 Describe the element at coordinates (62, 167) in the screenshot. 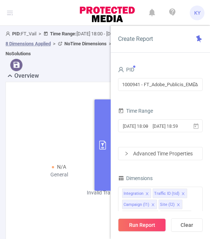

I see `span: N/A` at that location.